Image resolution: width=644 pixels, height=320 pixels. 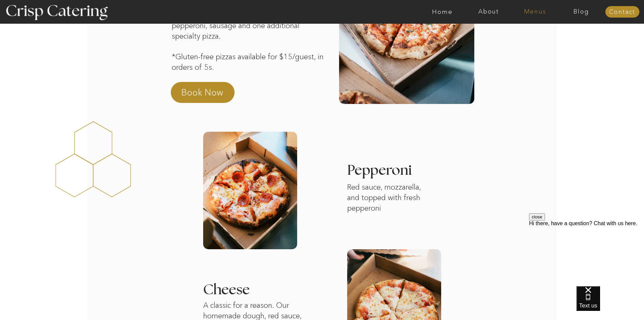 What do you see at coordinates (488, 12) in the screenshot?
I see `a: About` at bounding box center [488, 12].